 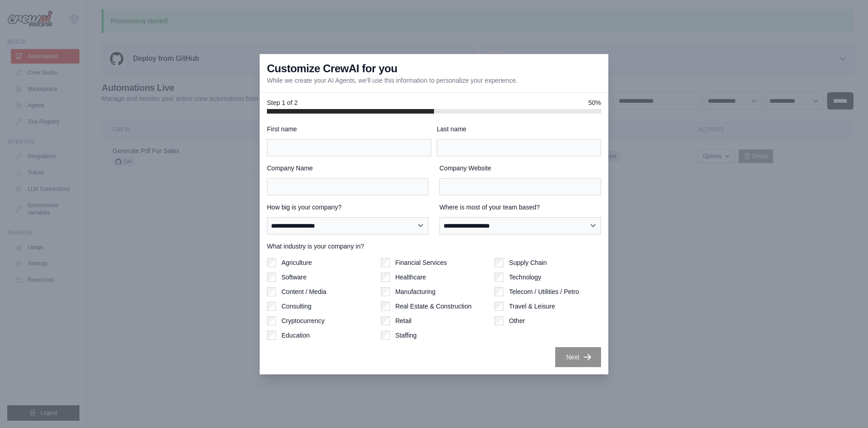 What do you see at coordinates (521, 207) in the screenshot?
I see `label: Where is most of your team based?` at bounding box center [521, 207].